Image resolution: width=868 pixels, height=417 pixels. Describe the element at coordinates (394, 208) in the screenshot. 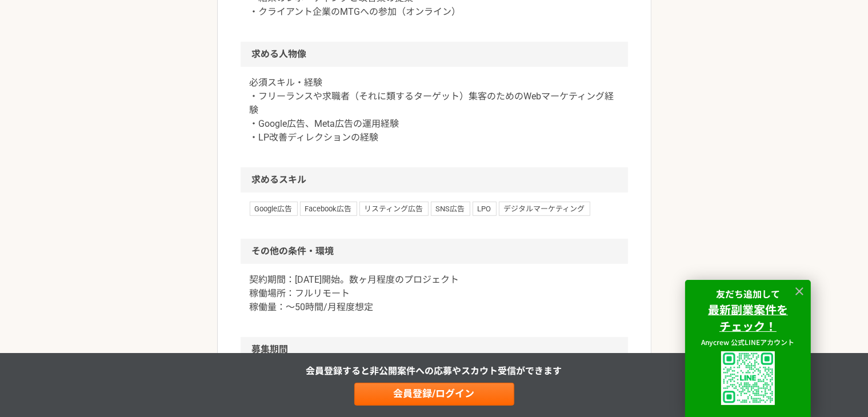

I see `span: リスティング広告` at that location.